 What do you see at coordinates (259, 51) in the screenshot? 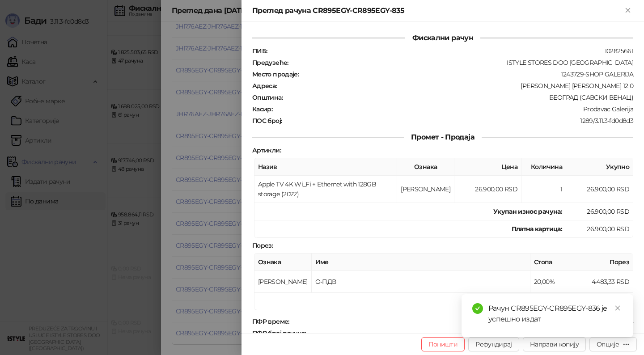
I see `strong: ПИБ :` at bounding box center [259, 51].